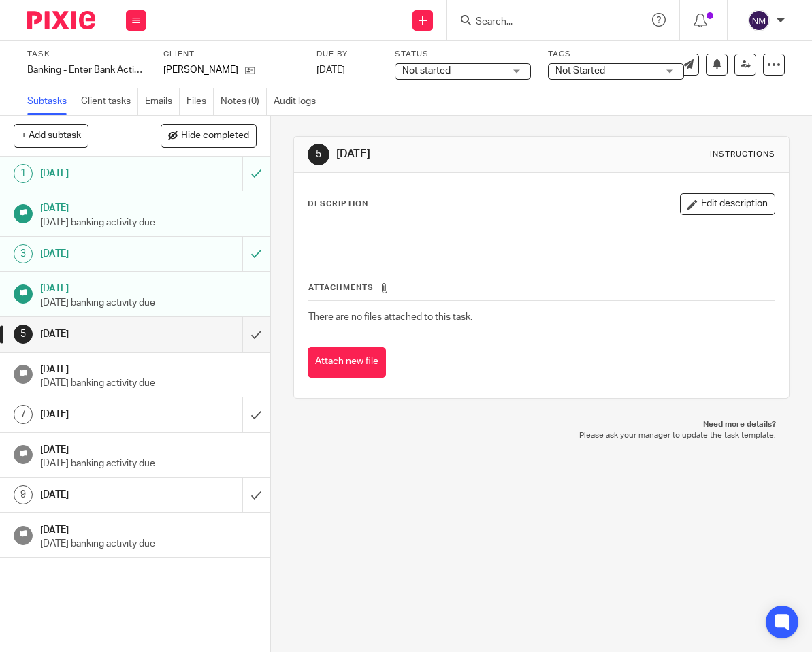  What do you see at coordinates (87, 55) in the screenshot?
I see `label: Task` at bounding box center [87, 55].